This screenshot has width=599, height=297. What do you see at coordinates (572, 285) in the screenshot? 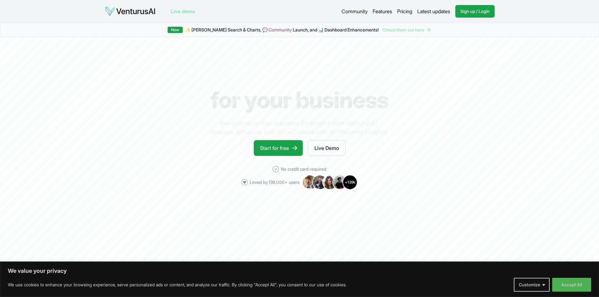
I see `button: Accept All` at bounding box center [572, 285].